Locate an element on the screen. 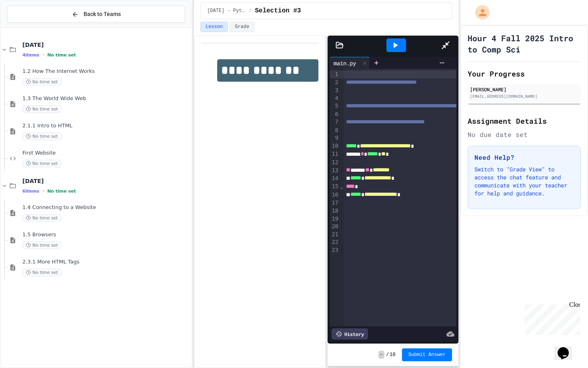  div: No due date set is located at coordinates (524, 135).